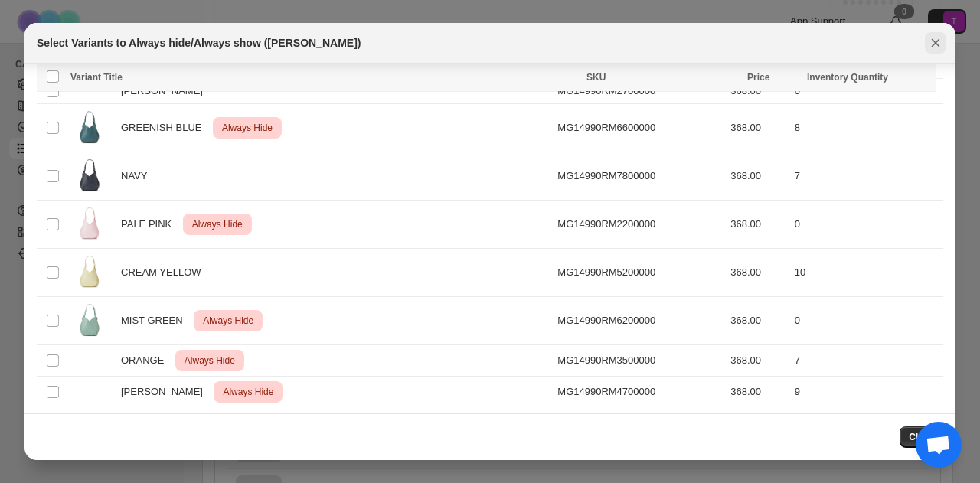  What do you see at coordinates (867, 273) in the screenshot?
I see `td: 10` at bounding box center [867, 273].